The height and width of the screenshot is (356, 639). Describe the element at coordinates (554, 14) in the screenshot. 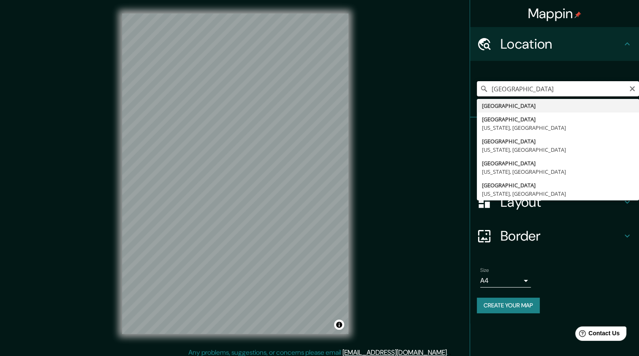

I see `h4: Mappin` at that location.